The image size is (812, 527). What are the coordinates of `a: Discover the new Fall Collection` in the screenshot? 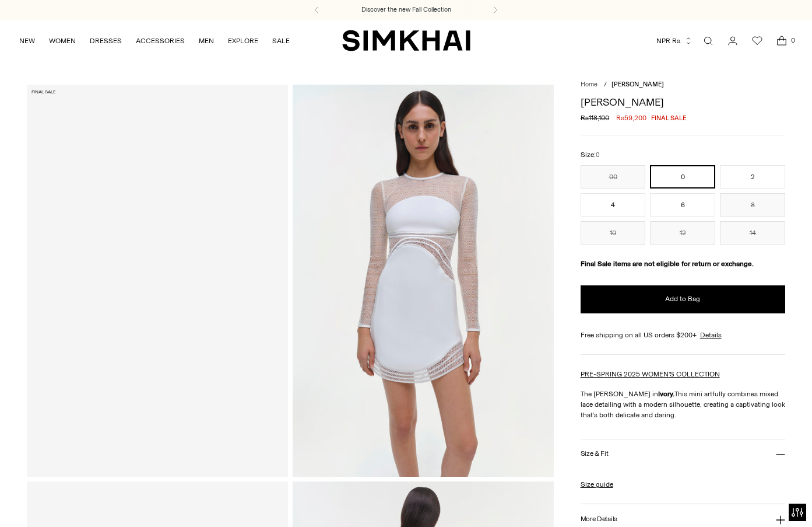 It's located at (406, 10).